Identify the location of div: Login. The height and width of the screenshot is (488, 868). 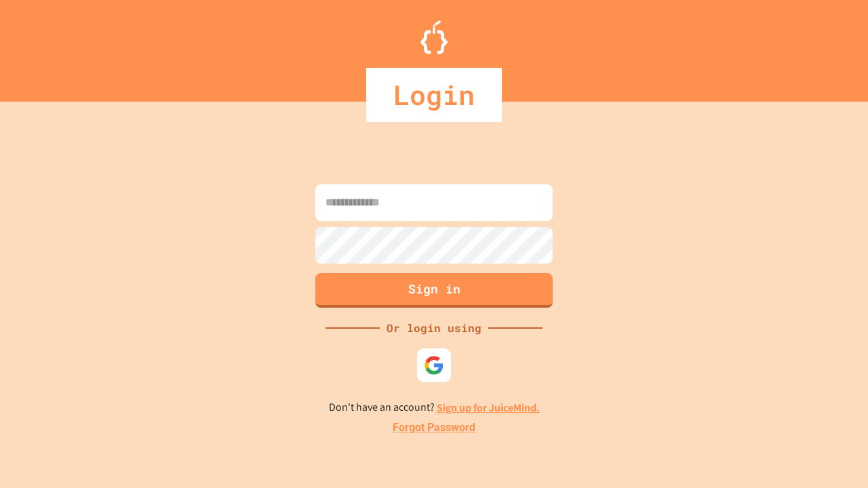
(434, 95).